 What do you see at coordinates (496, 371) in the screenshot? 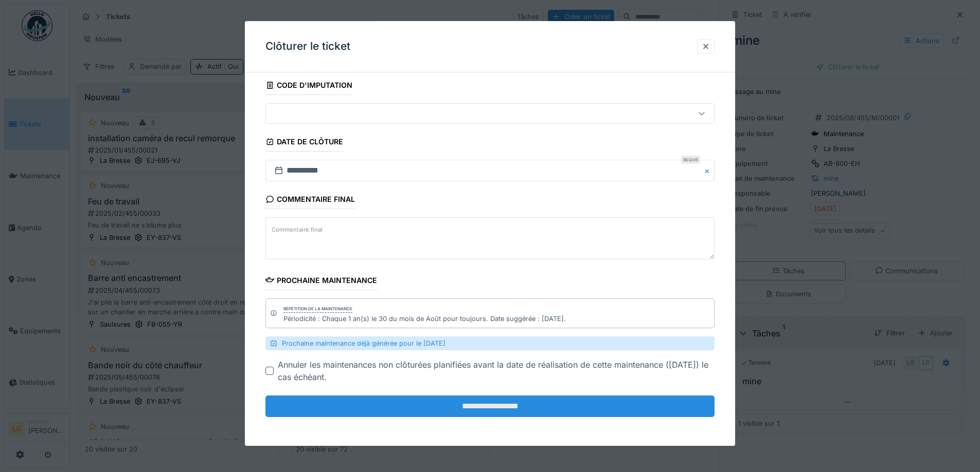
I see `div: Annuler les maintenances non clôturées planifiées avant la date de réalisation de cette maintenan...` at bounding box center [496, 371].